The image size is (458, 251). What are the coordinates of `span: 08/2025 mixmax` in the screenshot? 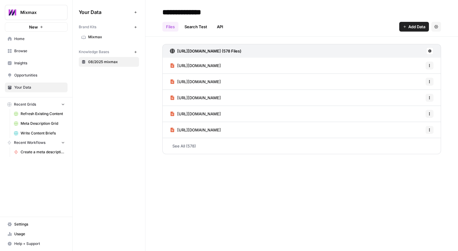 It's located at (112, 62).